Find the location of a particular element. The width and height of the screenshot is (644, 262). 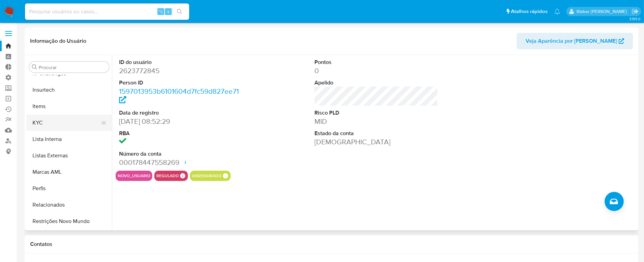

button: Items is located at coordinates (69, 106).